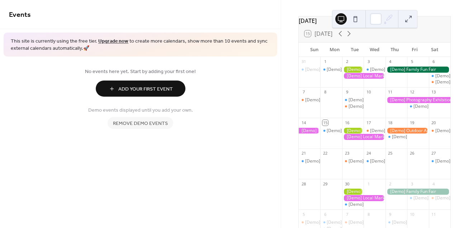  Describe the element at coordinates (414, 50) in the screenshot. I see `div: Fri` at that location.